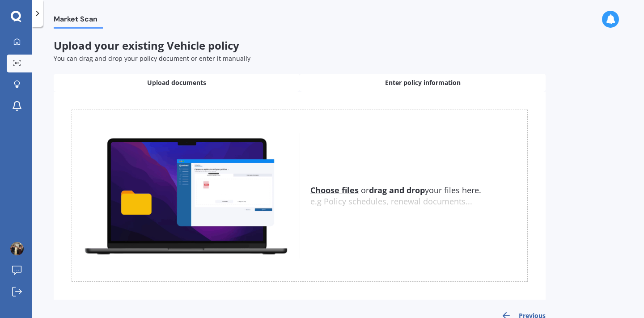  What do you see at coordinates (335, 190) in the screenshot?
I see `u: Choose files` at bounding box center [335, 190].